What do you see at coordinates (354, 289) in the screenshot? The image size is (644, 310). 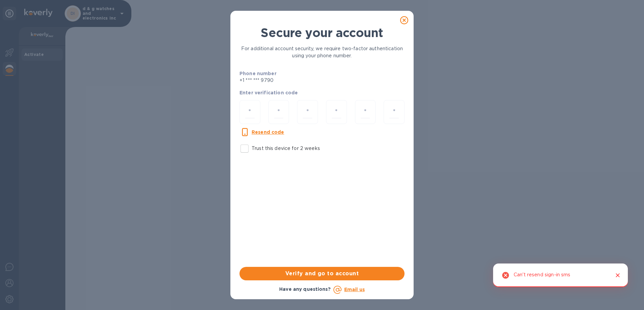 I see `a: Email us` at bounding box center [354, 289].